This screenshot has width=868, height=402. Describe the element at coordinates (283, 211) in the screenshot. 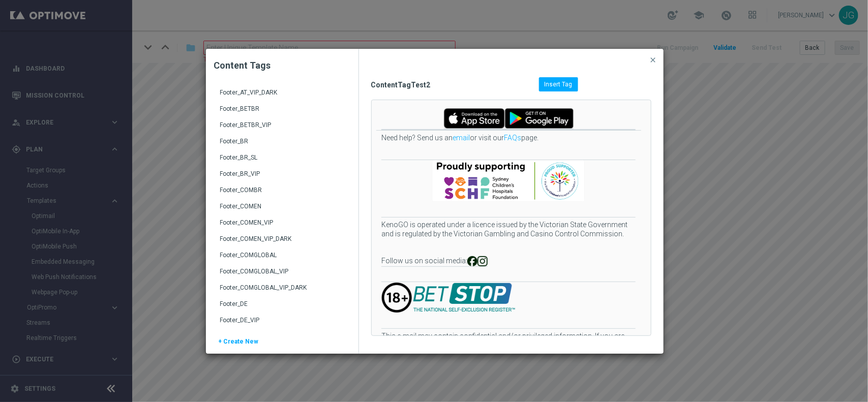

I see `div: Footer_COMEN` at that location.